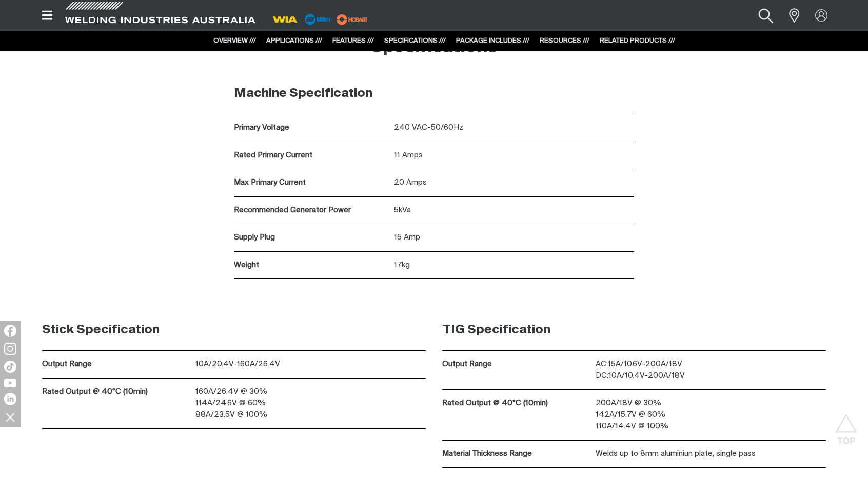 The height and width of the screenshot is (478, 868). I want to click on p: Supply Plug, so click(312, 238).